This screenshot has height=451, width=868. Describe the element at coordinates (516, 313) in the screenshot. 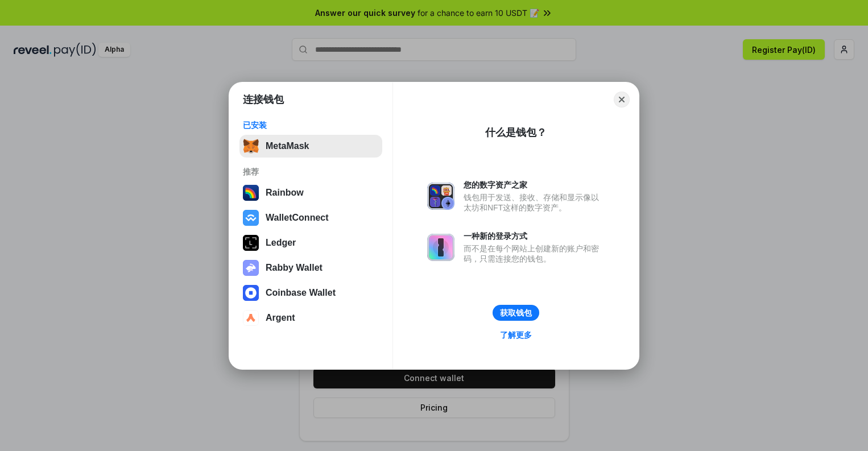

I see `button: 获取钱包` at that location.